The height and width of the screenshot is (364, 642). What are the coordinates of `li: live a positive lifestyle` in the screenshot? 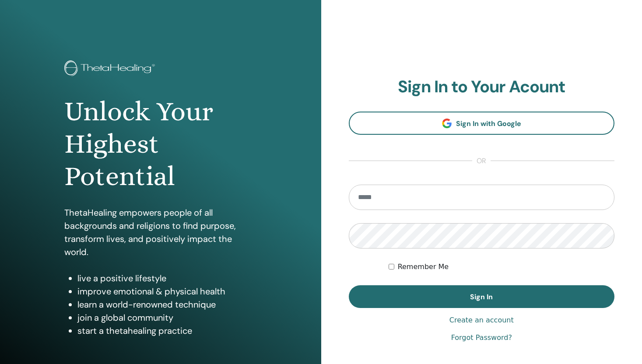 It's located at (167, 278).